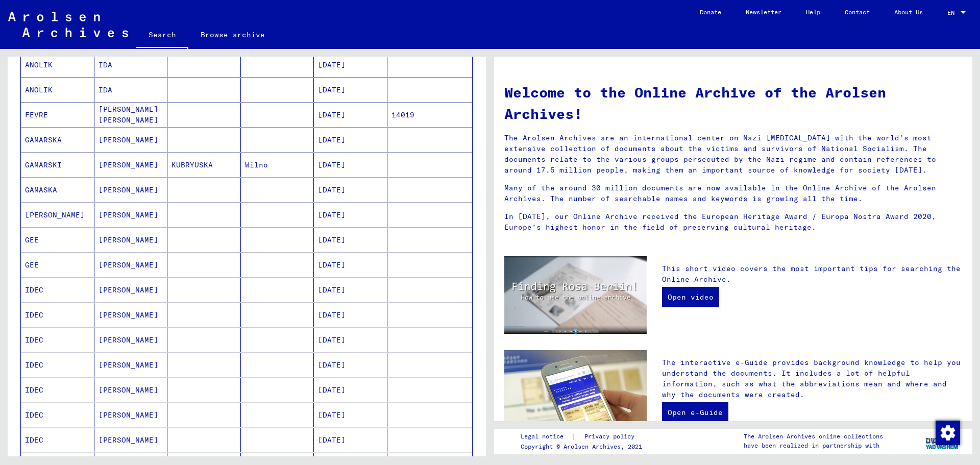 The height and width of the screenshot is (465, 980). What do you see at coordinates (813, 437) in the screenshot?
I see `p: The Arolsen Archives online collections` at bounding box center [813, 437].